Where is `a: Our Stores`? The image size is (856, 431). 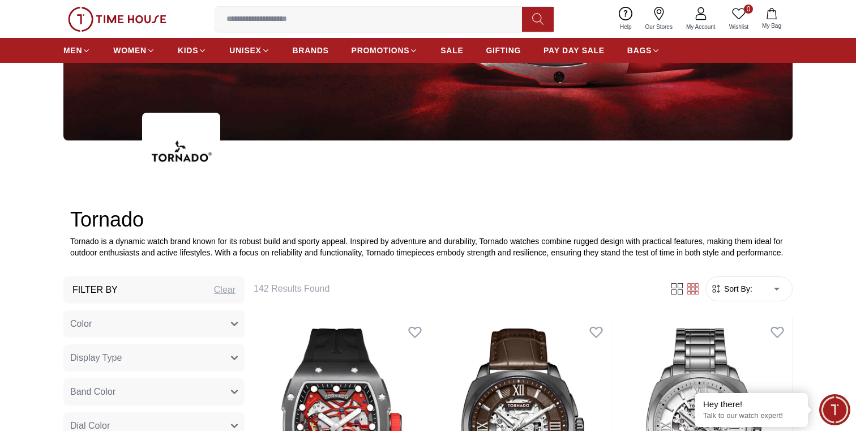
a: Our Stores is located at coordinates (659, 19).